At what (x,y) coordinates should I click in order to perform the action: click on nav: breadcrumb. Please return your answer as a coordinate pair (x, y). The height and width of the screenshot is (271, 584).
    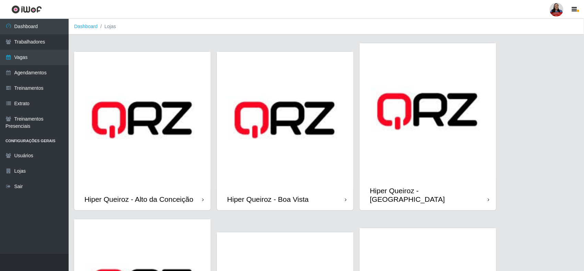
    Looking at the image, I should click on (326, 27).